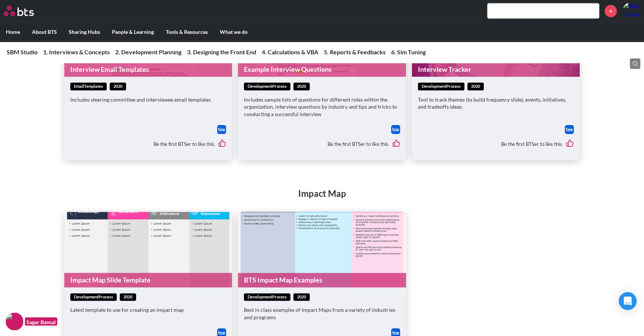 The height and width of the screenshot is (336, 644). What do you see at coordinates (187, 32) in the screenshot?
I see `label: Tools & Resources` at bounding box center [187, 32].